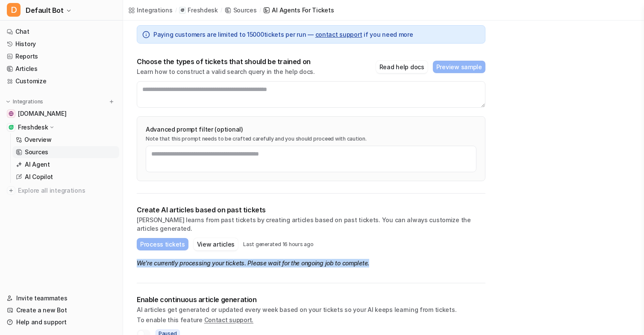 The height and width of the screenshot is (335, 644). What do you see at coordinates (61, 310) in the screenshot?
I see `a: Create a new Bot` at bounding box center [61, 310].